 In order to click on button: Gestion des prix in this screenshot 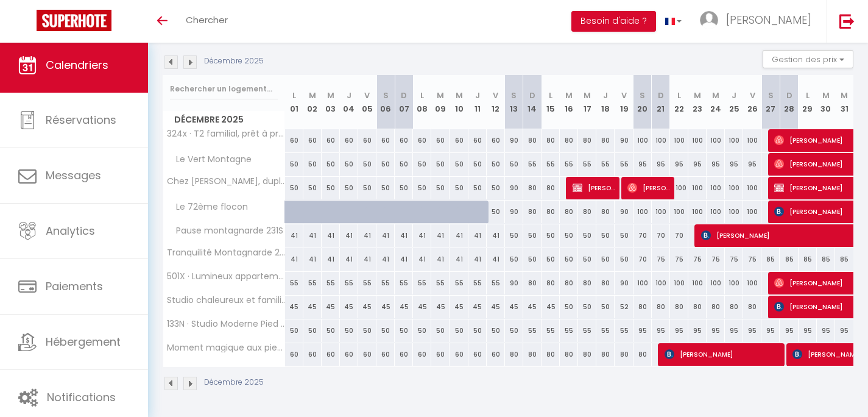, I will do `click(808, 59)`.